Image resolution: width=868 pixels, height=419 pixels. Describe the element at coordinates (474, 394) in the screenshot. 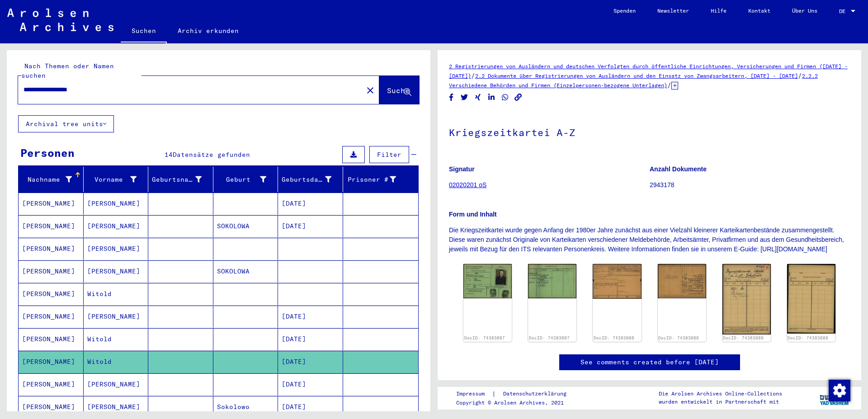

I see `a: Impressum` at that location.